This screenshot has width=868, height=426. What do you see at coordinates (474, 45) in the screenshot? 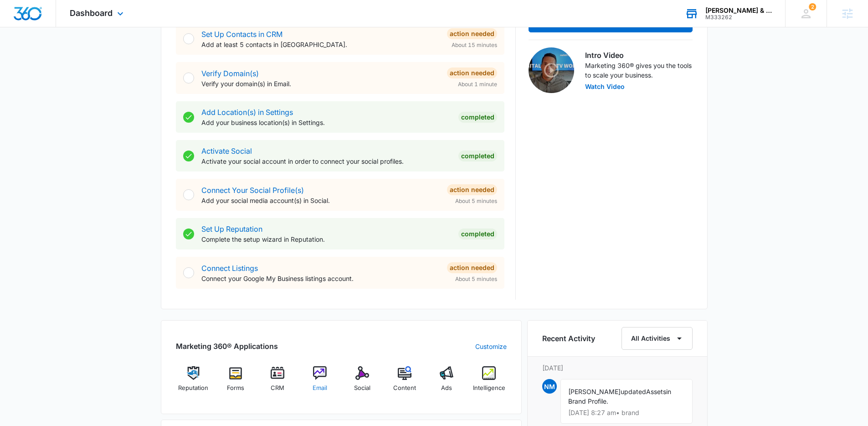
I see `span: About 15 minutes` at bounding box center [474, 45].